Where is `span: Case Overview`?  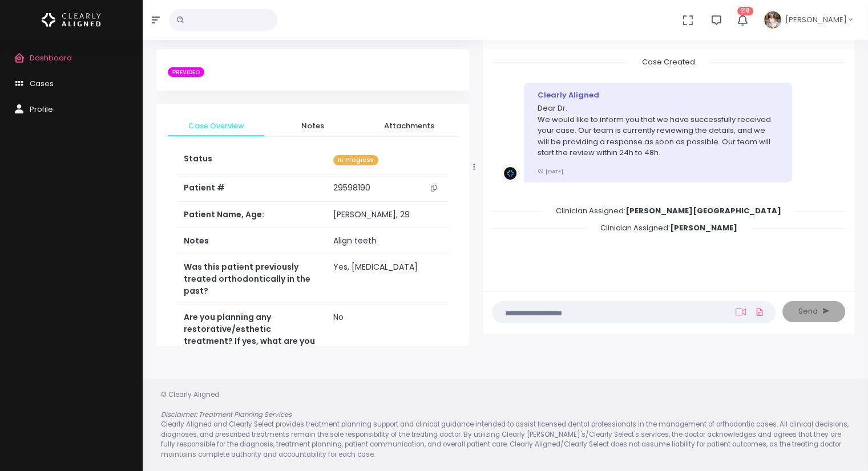 span: Case Overview is located at coordinates (216, 126).